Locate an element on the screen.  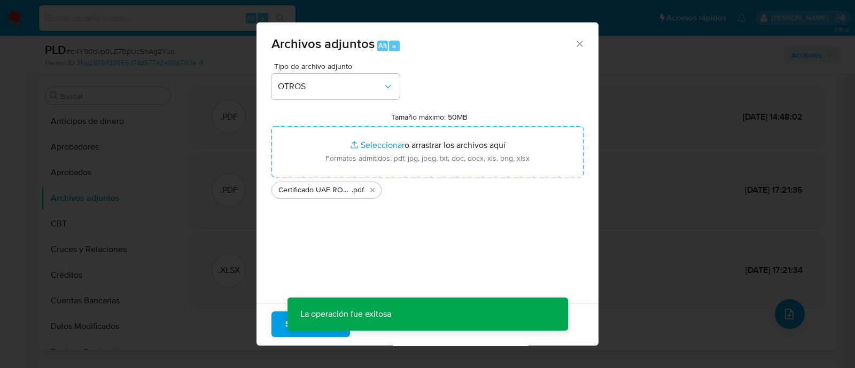
span: .pdf is located at coordinates (358, 190).